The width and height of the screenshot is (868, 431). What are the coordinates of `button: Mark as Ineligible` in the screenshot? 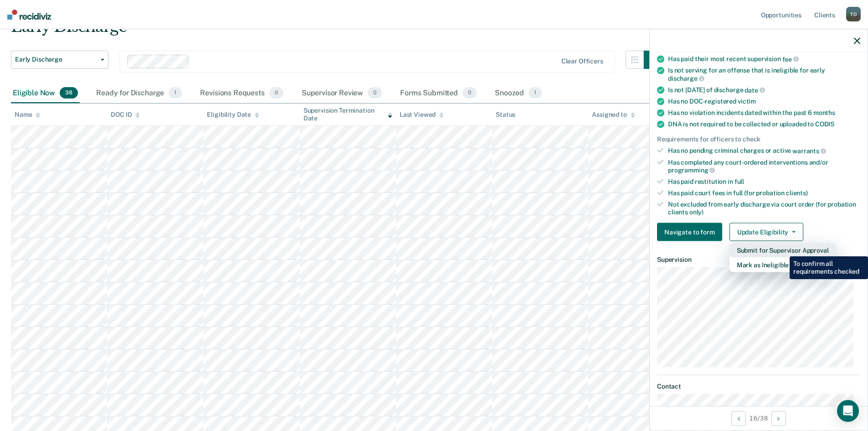 It's located at (783, 265).